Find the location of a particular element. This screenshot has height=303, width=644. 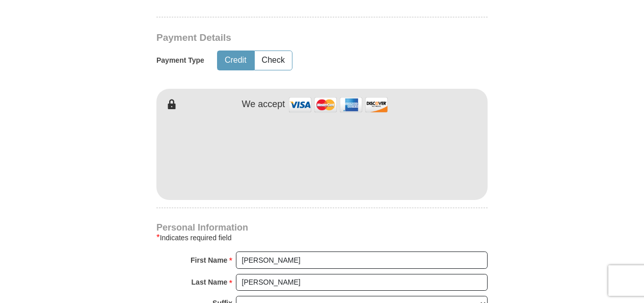

h4: We accept is located at coordinates (263, 105).